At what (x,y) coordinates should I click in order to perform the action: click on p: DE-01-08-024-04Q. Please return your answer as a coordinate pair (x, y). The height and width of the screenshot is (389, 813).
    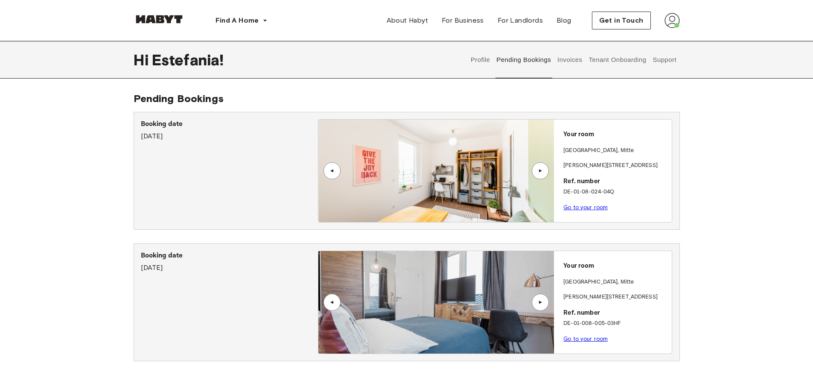
    Looking at the image, I should click on (616, 192).